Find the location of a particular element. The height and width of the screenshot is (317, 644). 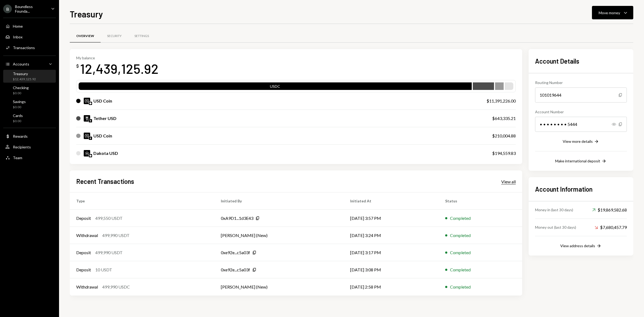

div: Money in (last 30 days) is located at coordinates (554, 210).